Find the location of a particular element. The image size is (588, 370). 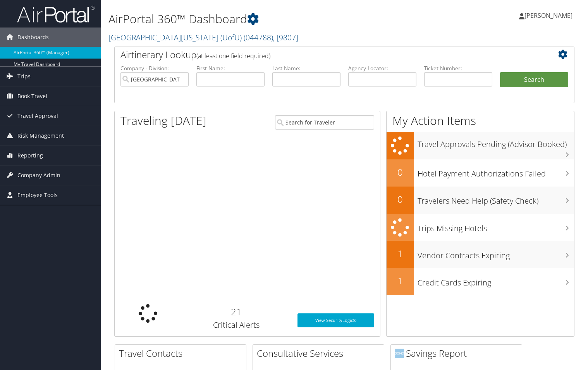

label: First Name: is located at coordinates (231, 68).